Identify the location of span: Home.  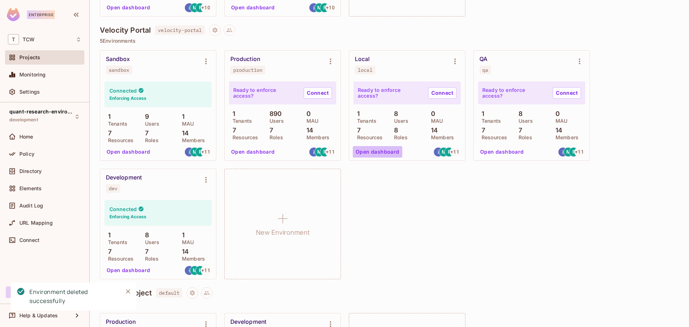
(26, 137).